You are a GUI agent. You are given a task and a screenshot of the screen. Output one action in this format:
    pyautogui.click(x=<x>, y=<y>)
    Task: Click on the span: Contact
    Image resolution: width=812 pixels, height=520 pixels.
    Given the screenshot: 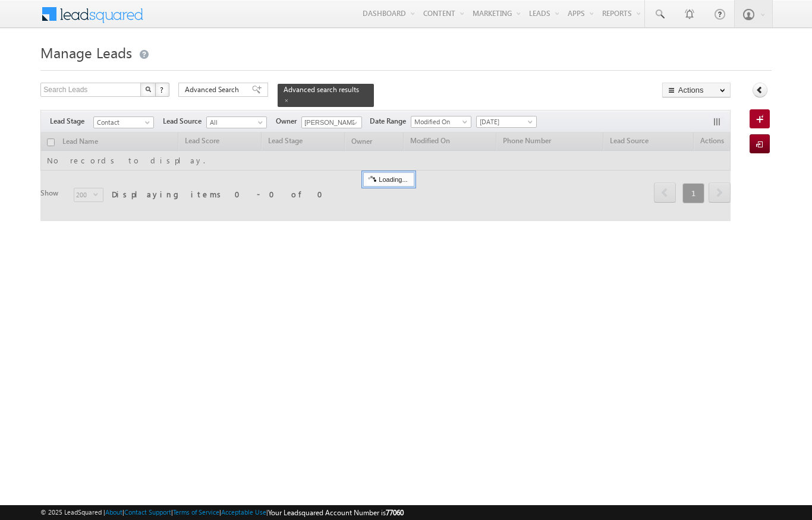 What is the action you would take?
    pyautogui.click(x=122, y=123)
    